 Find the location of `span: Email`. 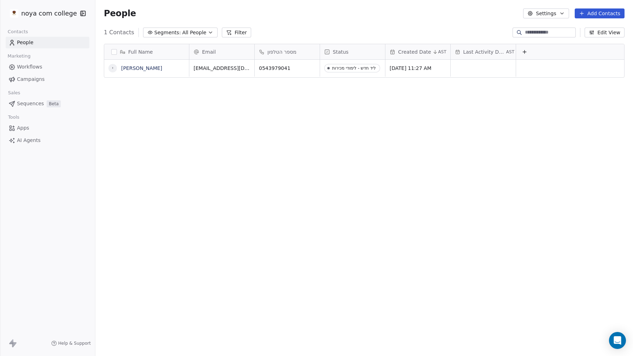

span: Email is located at coordinates (209, 52).